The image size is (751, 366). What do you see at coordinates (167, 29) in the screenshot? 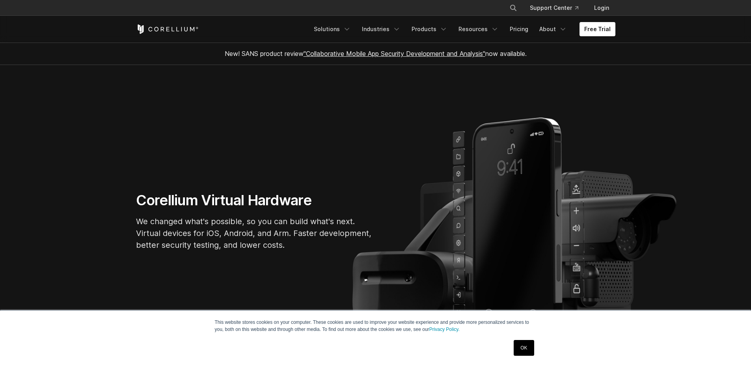
I see `a: Corellium Home` at bounding box center [167, 29].